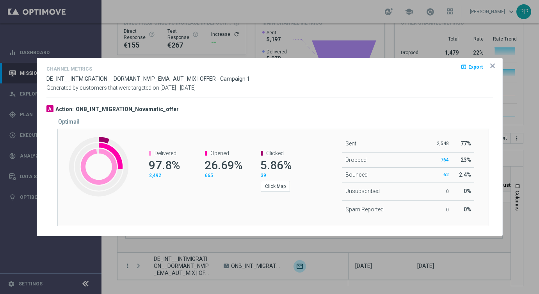  What do you see at coordinates (69, 69) in the screenshot?
I see `h4: Channel Metrics` at bounding box center [69, 69].